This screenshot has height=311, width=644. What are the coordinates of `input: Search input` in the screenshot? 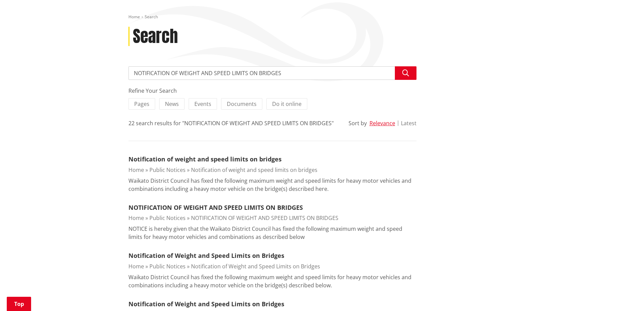 It's located at (273, 73).